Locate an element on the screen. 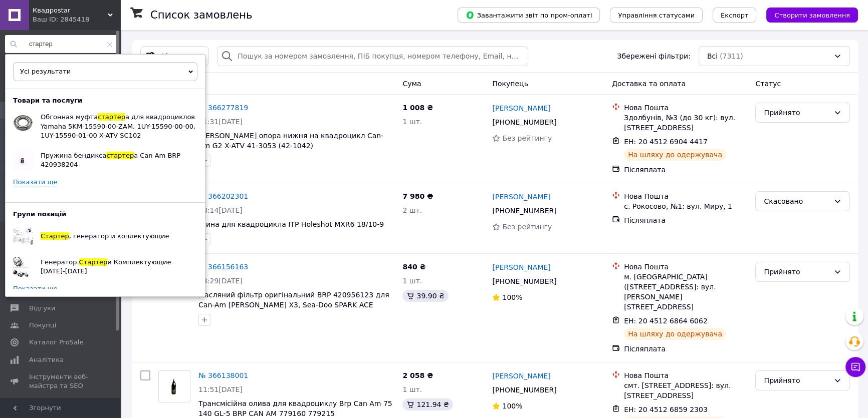  button: Створити замовлення is located at coordinates (812, 15).